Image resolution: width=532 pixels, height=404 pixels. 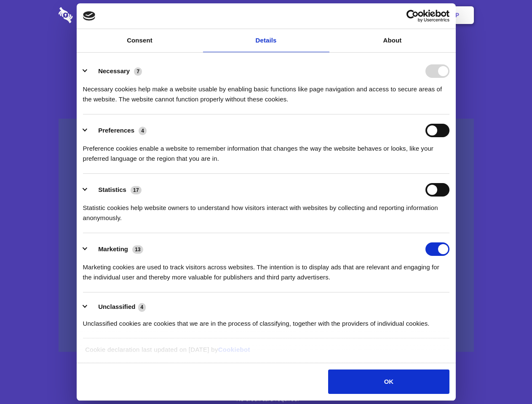 I want to click on span: 13, so click(x=137, y=250).